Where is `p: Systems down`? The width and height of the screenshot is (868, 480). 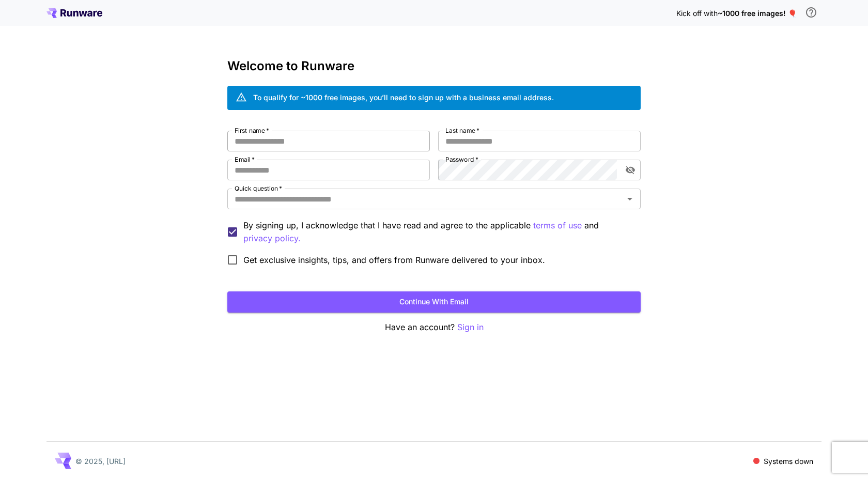 p: Systems down is located at coordinates (789, 461).